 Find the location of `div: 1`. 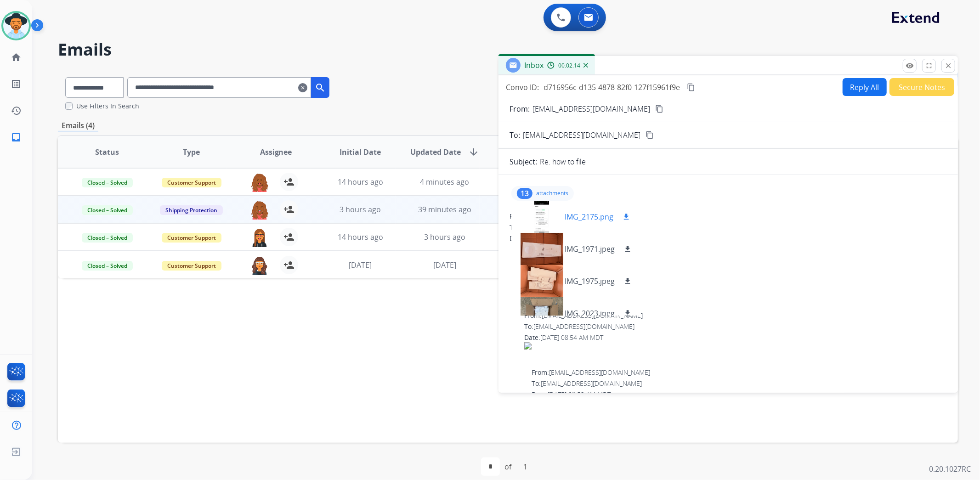

div: 1 is located at coordinates (525, 467).